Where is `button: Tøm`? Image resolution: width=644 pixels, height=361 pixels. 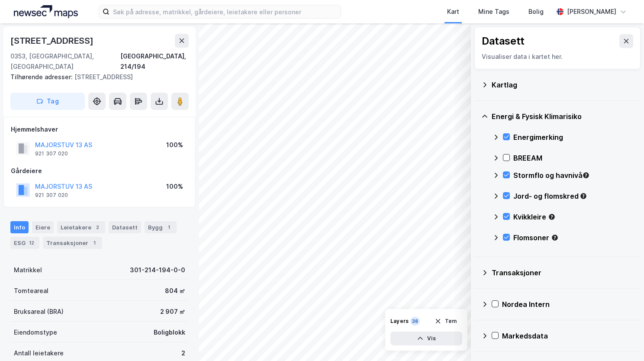 button: Tøm is located at coordinates (446, 321).